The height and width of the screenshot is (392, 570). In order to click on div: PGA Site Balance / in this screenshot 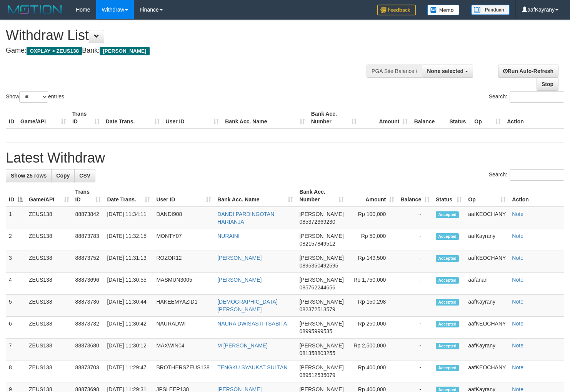, I will do `click(395, 71)`.